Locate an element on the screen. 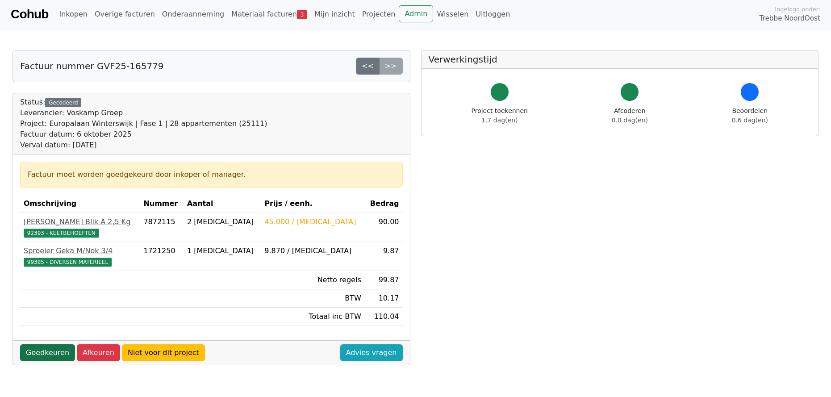 This screenshot has height=397, width=831. a: Afkeuren is located at coordinates (98, 353).